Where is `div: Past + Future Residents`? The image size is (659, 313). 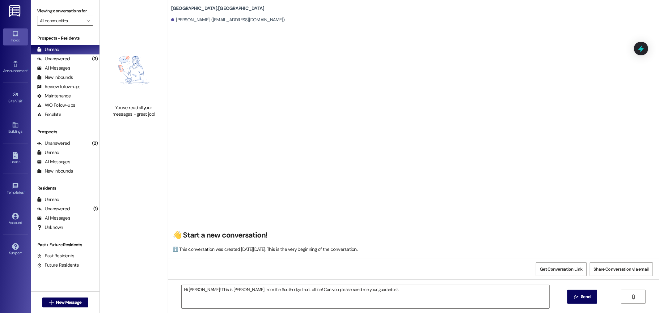 div: Past + Future Residents is located at coordinates (65, 244).